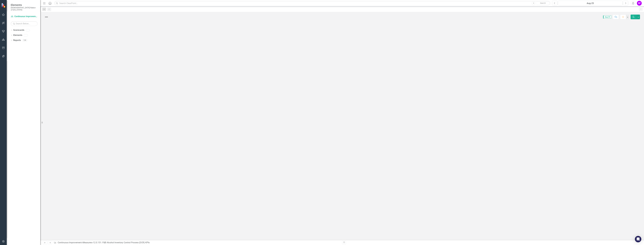 The width and height of the screenshot is (644, 245). I want to click on span: Aug-25, so click(607, 17).